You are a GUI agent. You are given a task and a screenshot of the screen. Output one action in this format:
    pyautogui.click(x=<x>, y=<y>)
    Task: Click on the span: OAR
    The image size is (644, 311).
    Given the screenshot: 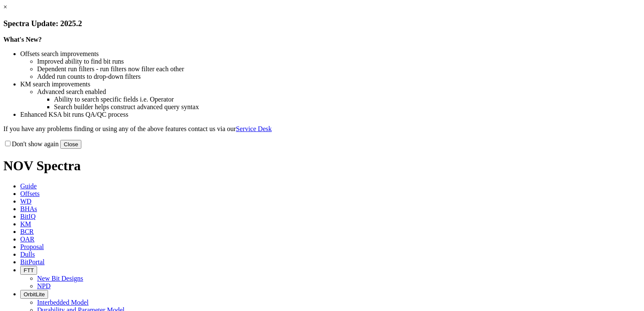 What is the action you would take?
    pyautogui.click(x=27, y=239)
    